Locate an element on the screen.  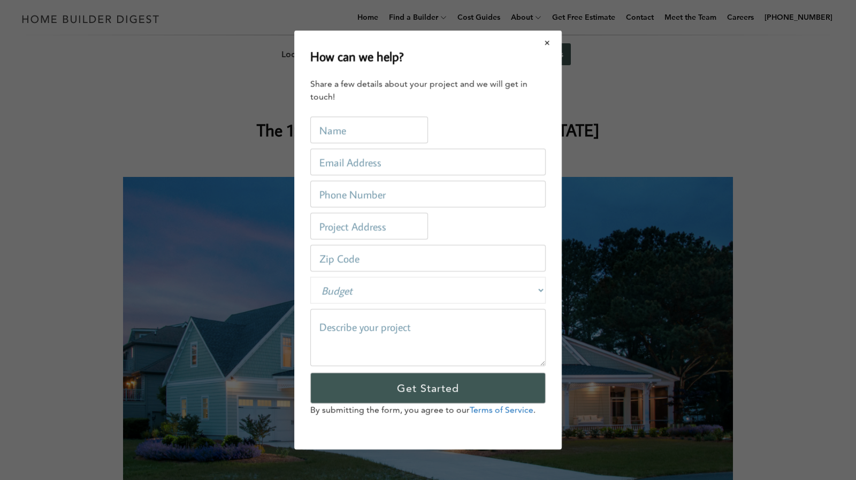
p: By submitting the form, you agree to our . is located at coordinates (428, 410).